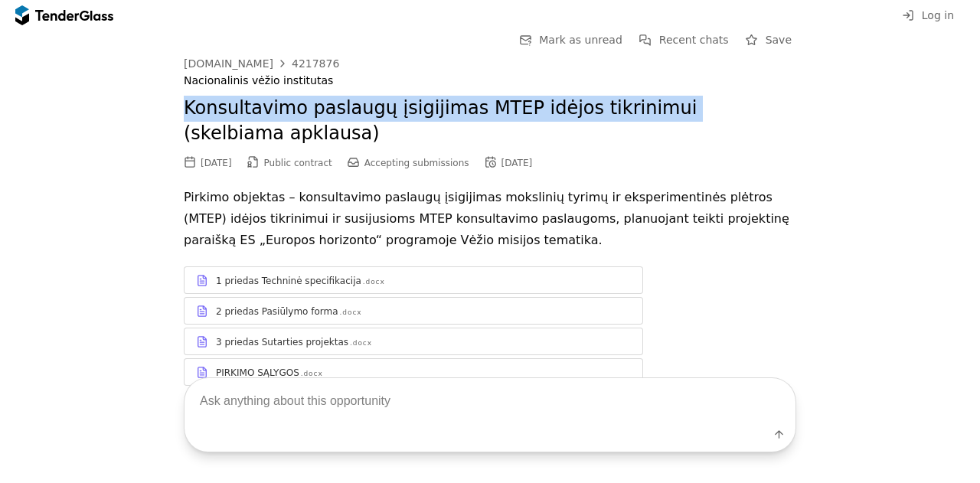 The width and height of the screenshot is (980, 483). Describe the element at coordinates (938, 16) in the screenshot. I see `span: Log in` at that location.